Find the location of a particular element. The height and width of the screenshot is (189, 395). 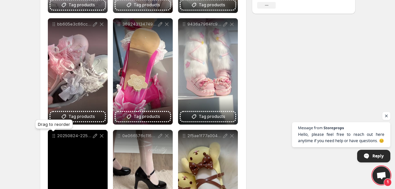

p: 9436a7964fc9b273878054746001c5c0 is located at coordinates (205, 24).